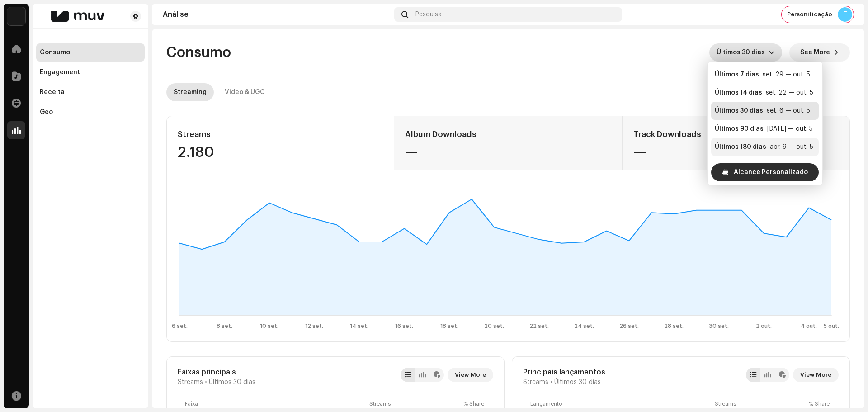  I want to click on text: 18 set., so click(450, 326).